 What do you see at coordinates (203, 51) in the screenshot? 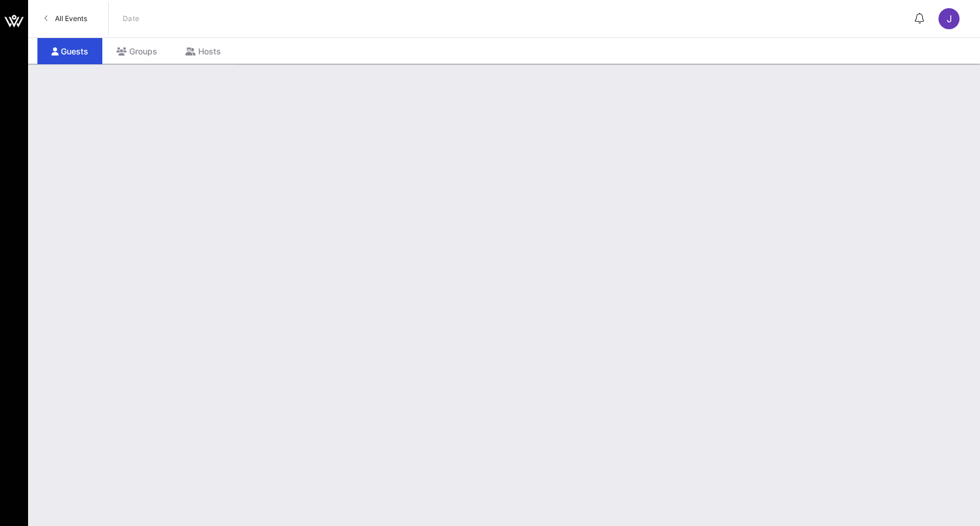
I see `div: Hosts` at bounding box center [203, 51].